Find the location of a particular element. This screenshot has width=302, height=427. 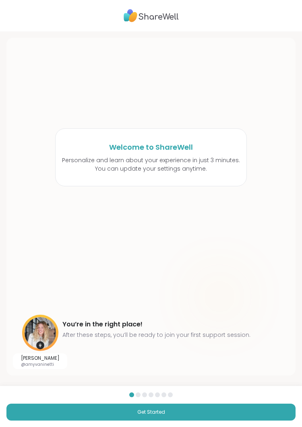

img: ShareWell Logo is located at coordinates (151, 16).